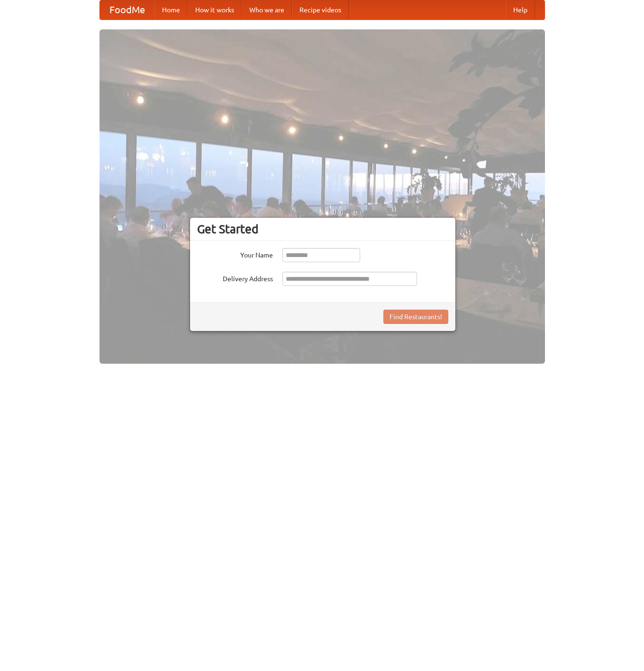  I want to click on label: Your Name, so click(235, 253).